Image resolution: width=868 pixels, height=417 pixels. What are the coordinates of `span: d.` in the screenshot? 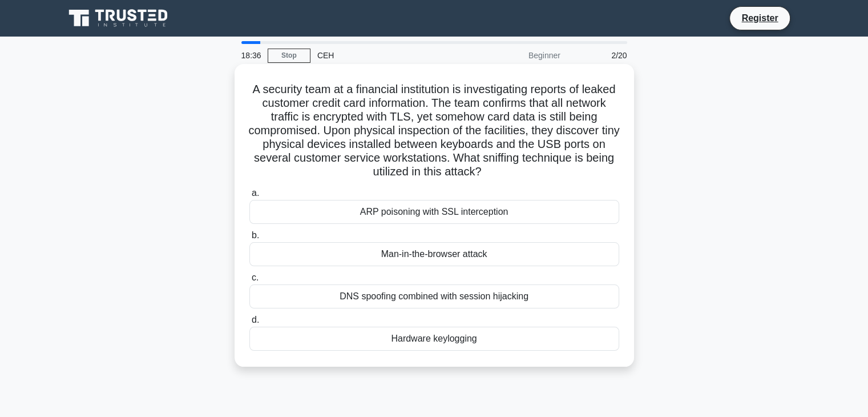 It's located at (255, 319).